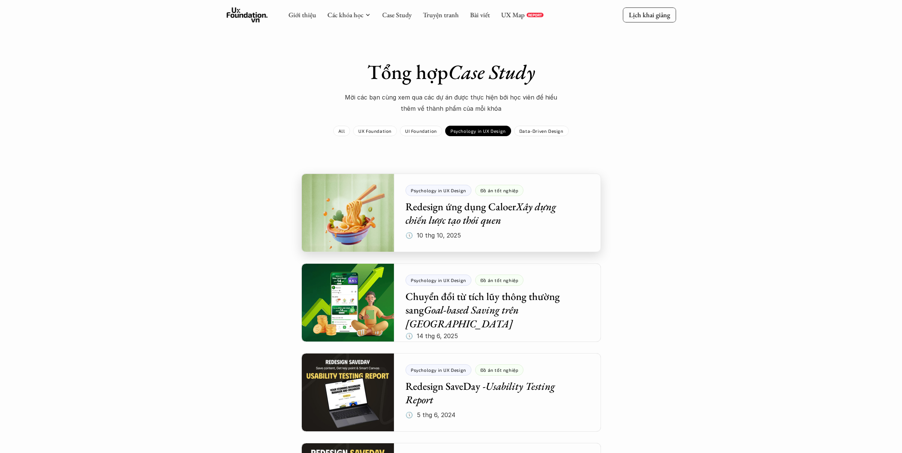  Describe the element at coordinates (451, 103) in the screenshot. I see `p: Mời các bạn cùng xem qua các dự án được thực hiện bới học viên để hiểu thêm về thành phẩm của mỗi...` at that location.